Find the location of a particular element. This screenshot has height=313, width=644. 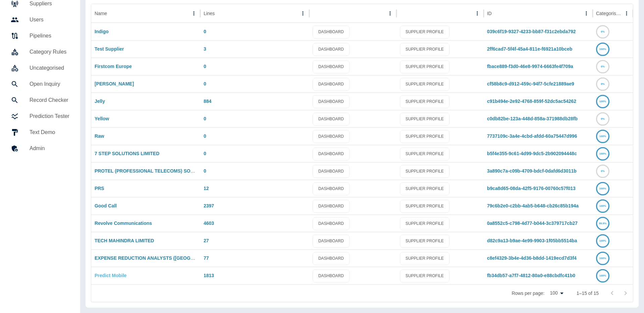

div: ID is located at coordinates (489, 13).